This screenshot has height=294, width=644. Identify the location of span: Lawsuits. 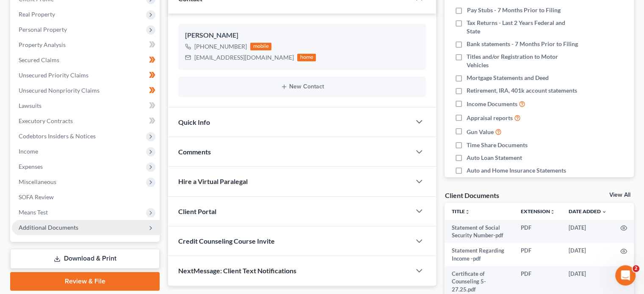
(30, 106).